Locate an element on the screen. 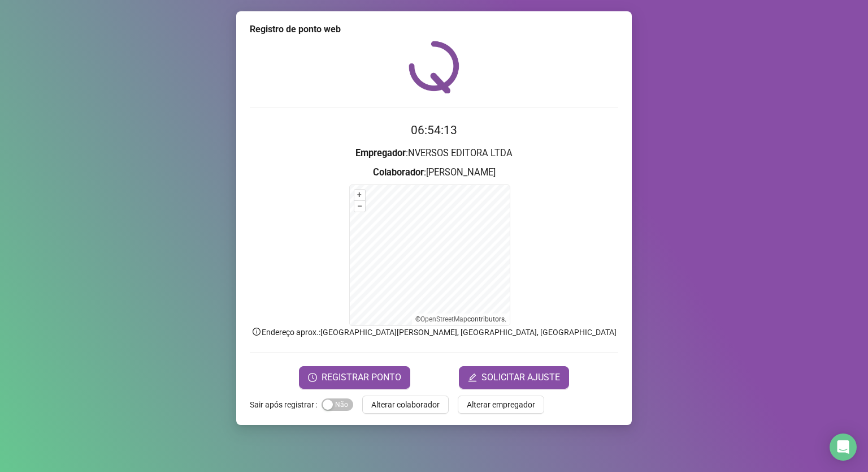 This screenshot has width=868, height=472. span: edit is located at coordinates (473, 378).